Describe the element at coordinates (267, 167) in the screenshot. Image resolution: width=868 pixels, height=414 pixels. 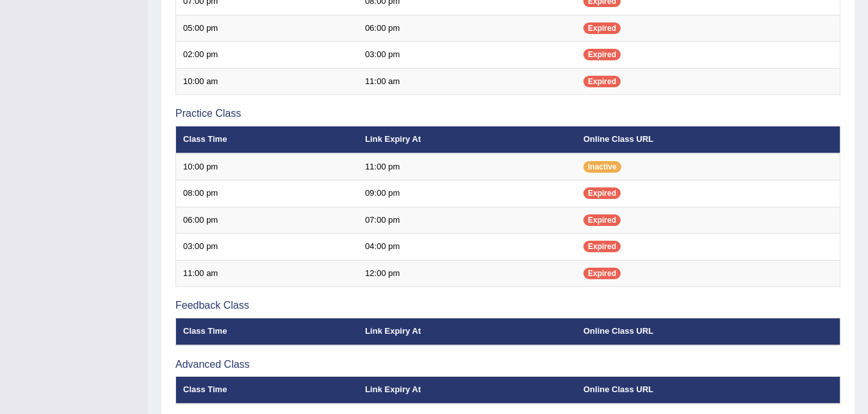
I see `td: 10:00 pm` at that location.